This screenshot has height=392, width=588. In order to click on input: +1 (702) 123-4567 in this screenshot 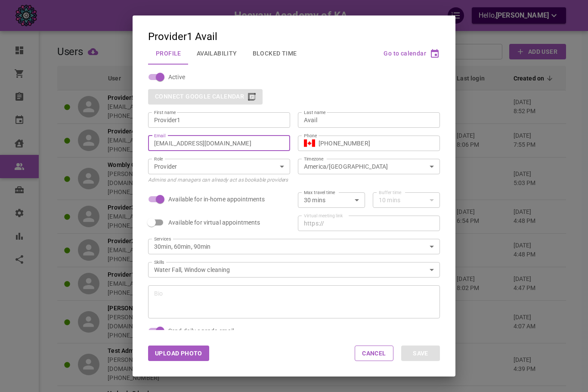, I will do `click(376, 143)`.